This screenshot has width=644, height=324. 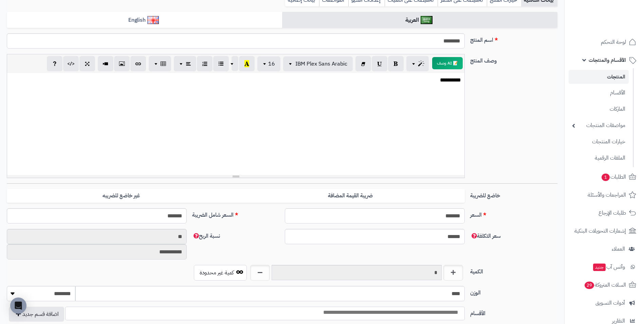 What do you see at coordinates (598, 93) in the screenshot?
I see `a: الأقسام` at bounding box center [598, 93].